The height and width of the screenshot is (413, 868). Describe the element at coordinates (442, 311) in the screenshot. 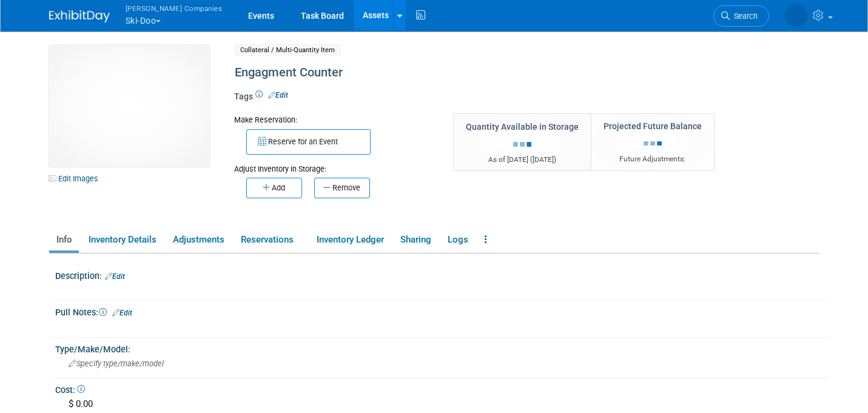

I see `div: Pull Notes:` at that location.